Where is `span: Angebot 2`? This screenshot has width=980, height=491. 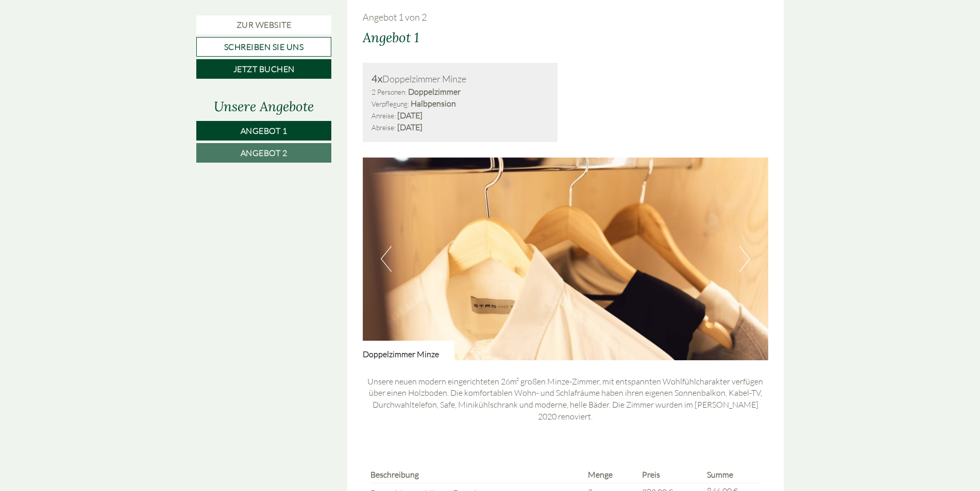
span: Angebot 2 is located at coordinates (264, 153).